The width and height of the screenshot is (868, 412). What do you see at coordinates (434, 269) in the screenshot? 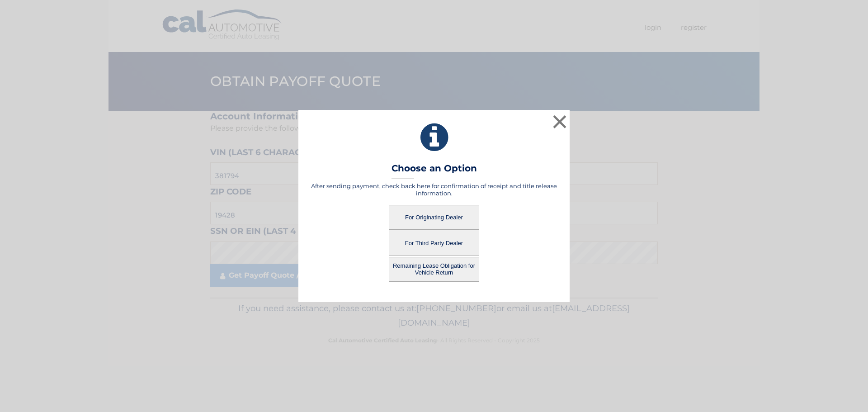
I see `button: Remaining Lease Obligation for Vehicle Return` at bounding box center [434, 269].